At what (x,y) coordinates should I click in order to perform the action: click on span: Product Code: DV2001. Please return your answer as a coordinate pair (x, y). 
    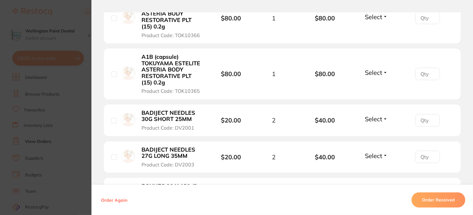
    Looking at the image, I should click on (168, 127).